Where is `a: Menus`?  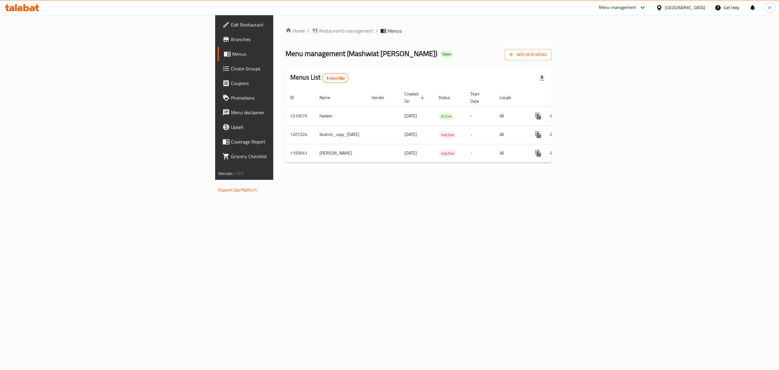
a: Menus is located at coordinates (282, 54).